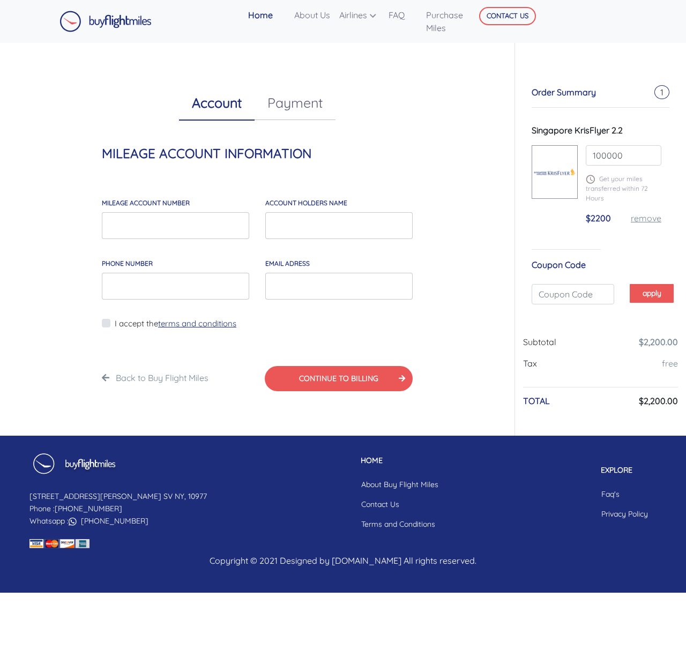  What do you see at coordinates (59, 543) in the screenshot?
I see `img: credit card icon` at bounding box center [59, 543].